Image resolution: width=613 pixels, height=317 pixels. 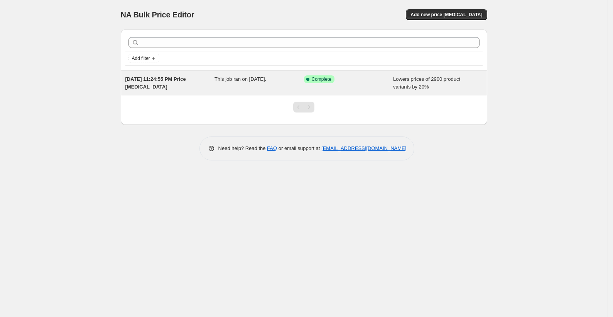 What do you see at coordinates (304, 107) in the screenshot?
I see `nav: Pagination` at bounding box center [304, 107].